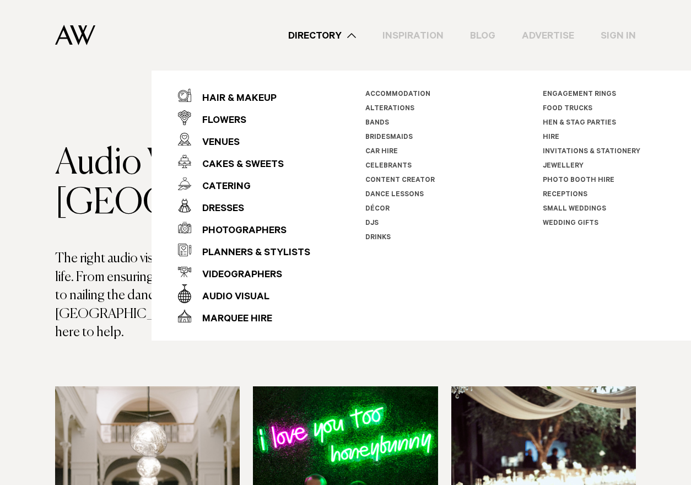 This screenshot has height=485, width=691. What do you see at coordinates (378, 210) in the screenshot?
I see `a: Décor` at bounding box center [378, 210].